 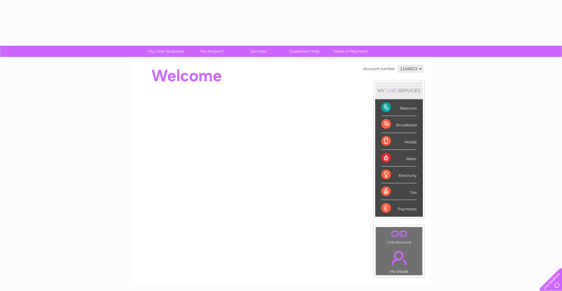 I want to click on div: Mobile, so click(x=399, y=141).